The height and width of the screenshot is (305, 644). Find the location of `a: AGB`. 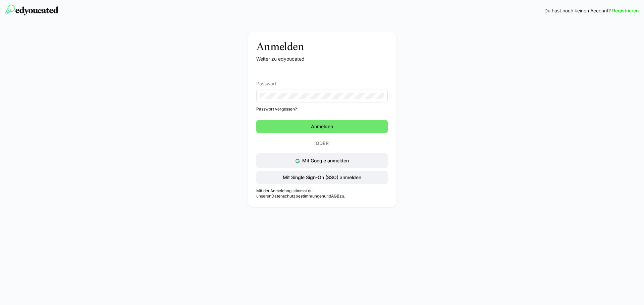

a: AGB is located at coordinates (335, 196).